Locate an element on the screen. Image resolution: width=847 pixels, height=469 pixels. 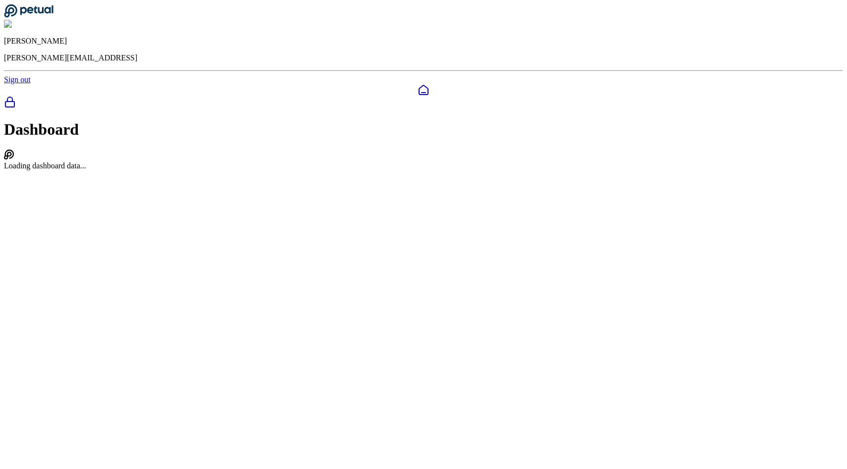
div: Loading dashboard data... is located at coordinates (424, 166).